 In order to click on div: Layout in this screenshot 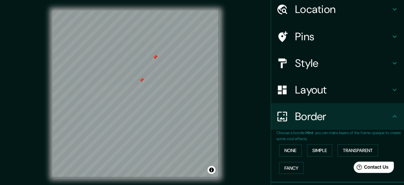, I will do `click(338, 90)`.